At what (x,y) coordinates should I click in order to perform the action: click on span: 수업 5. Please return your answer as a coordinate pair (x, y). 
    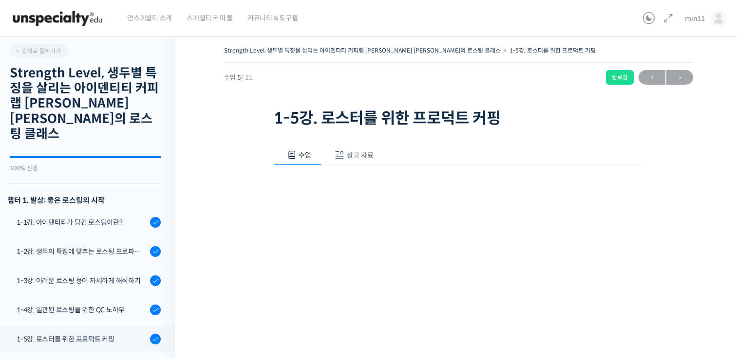
    Looking at the image, I should click on (238, 77).